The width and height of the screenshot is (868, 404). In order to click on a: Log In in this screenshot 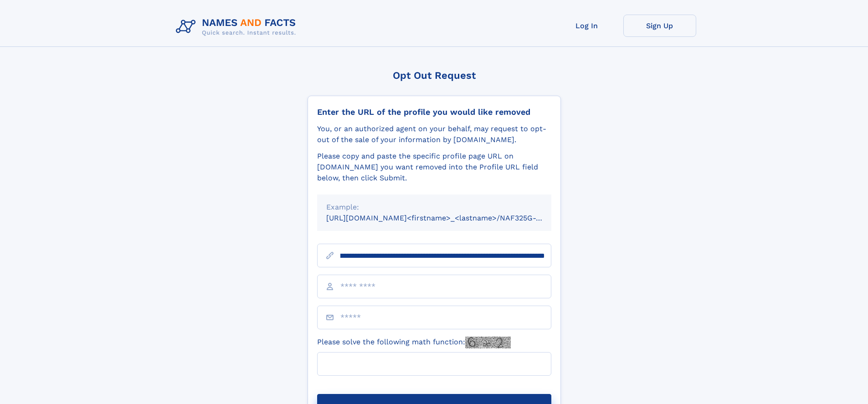, I will do `click(586, 25)`.